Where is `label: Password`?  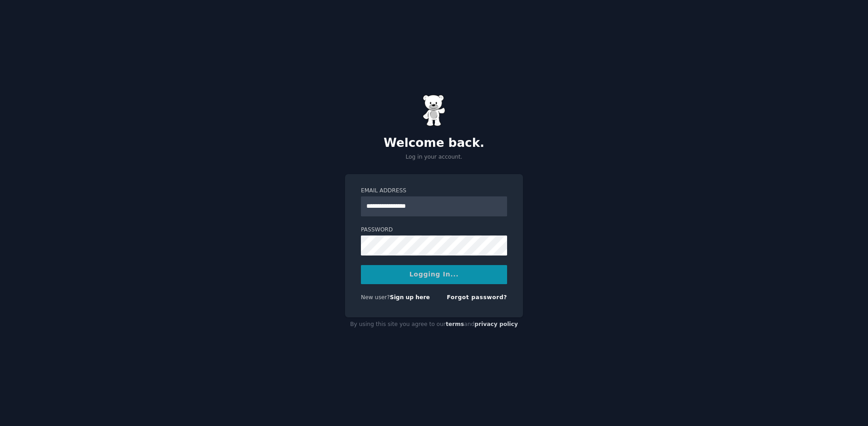 label: Password is located at coordinates (434, 230).